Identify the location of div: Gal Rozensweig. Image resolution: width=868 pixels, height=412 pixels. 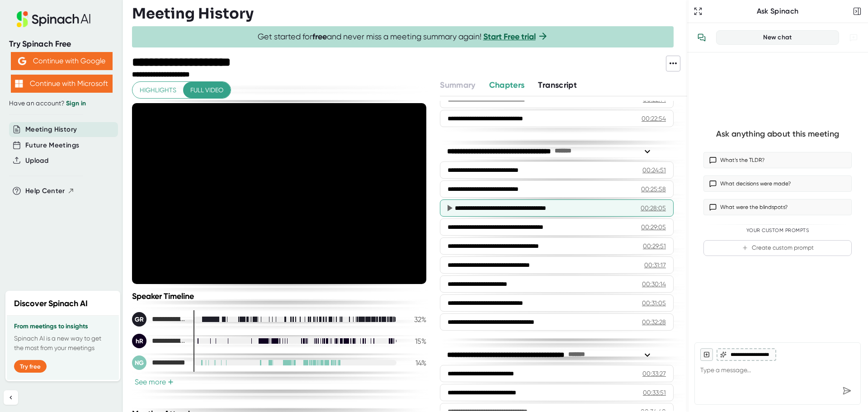
(159, 319).